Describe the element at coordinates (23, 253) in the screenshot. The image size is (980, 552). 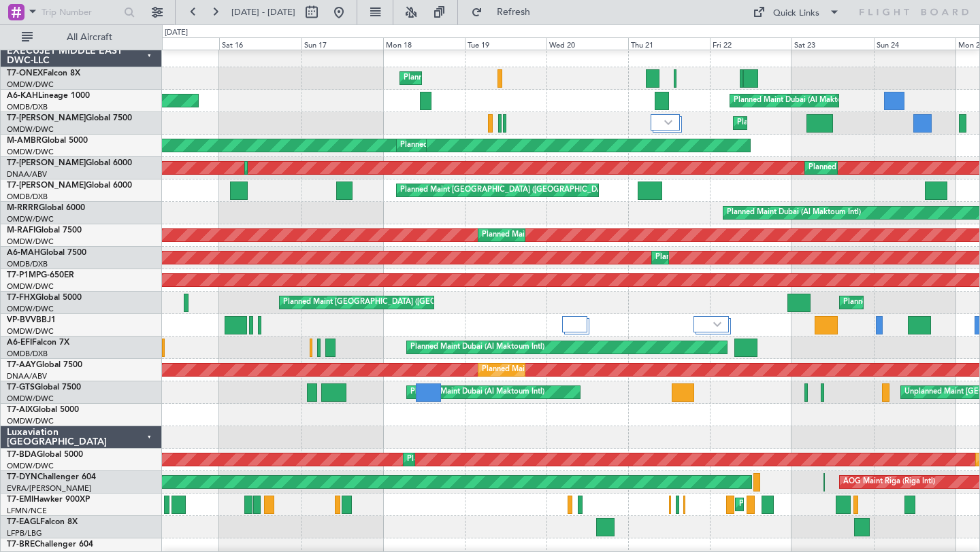
I see `span: A6-MAH` at that location.